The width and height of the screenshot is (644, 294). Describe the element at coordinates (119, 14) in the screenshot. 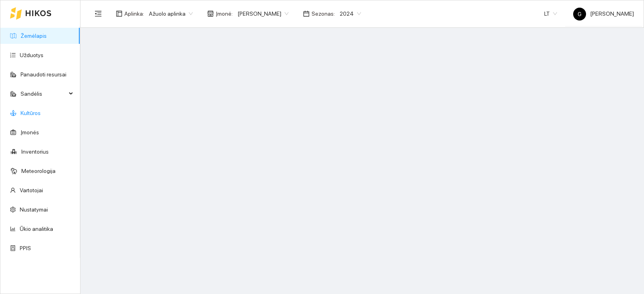

I see `span: layout` at that location.